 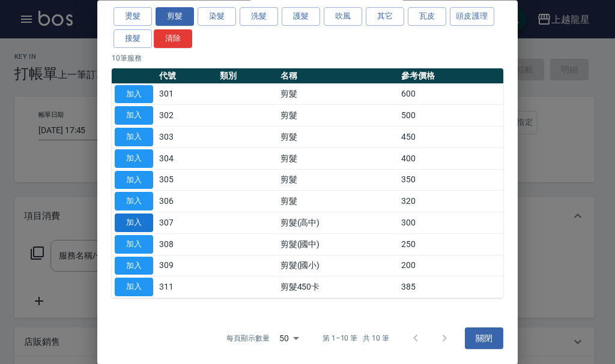 What do you see at coordinates (258, 17) in the screenshot?
I see `button: 洗髮` at bounding box center [258, 17].